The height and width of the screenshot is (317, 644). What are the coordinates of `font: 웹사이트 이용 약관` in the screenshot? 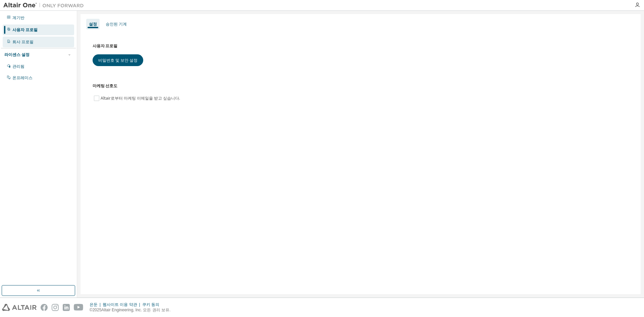 It's located at (120, 305).